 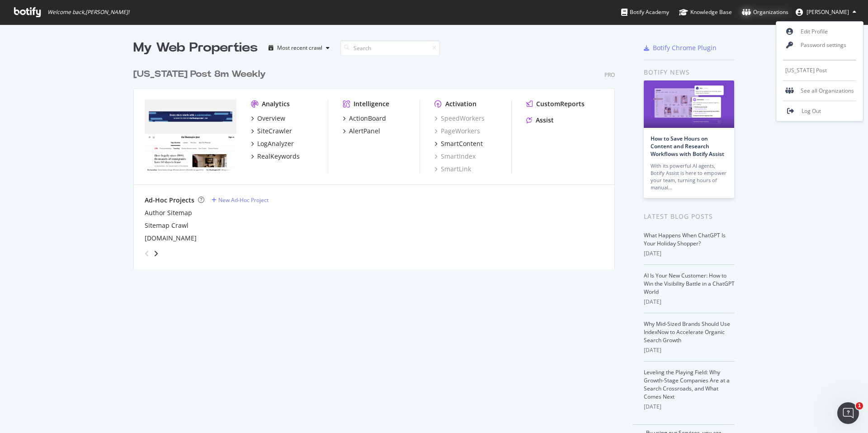 What do you see at coordinates (279, 156) in the screenshot?
I see `div: RealKeywords` at bounding box center [279, 156].